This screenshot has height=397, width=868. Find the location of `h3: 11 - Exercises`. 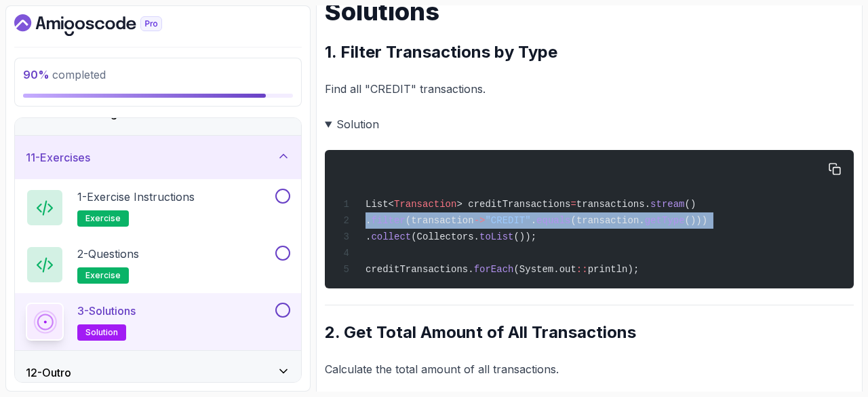

h3: 11 - Exercises is located at coordinates (58, 157).